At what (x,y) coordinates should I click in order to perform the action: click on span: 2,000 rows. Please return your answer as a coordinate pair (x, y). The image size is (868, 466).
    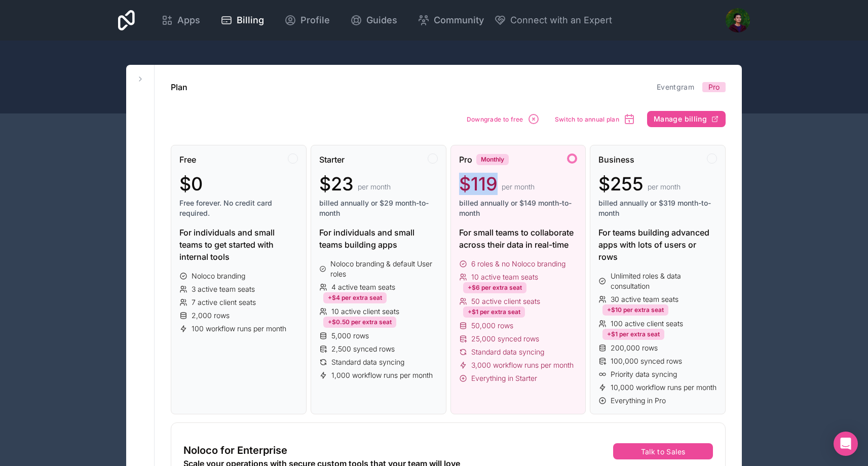
    Looking at the image, I should click on (210, 316).